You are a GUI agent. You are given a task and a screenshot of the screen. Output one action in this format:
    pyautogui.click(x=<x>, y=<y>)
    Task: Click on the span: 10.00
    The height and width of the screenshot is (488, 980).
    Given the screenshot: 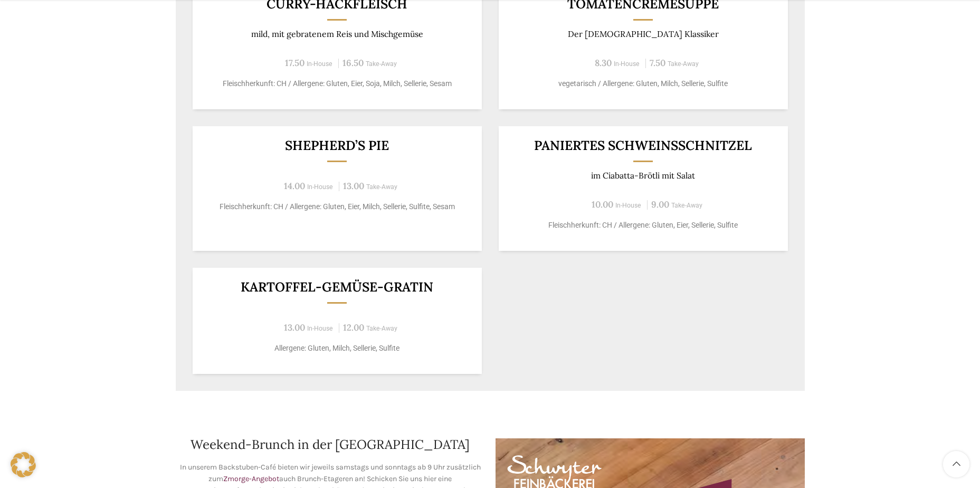 What is the action you would take?
    pyautogui.click(x=602, y=204)
    